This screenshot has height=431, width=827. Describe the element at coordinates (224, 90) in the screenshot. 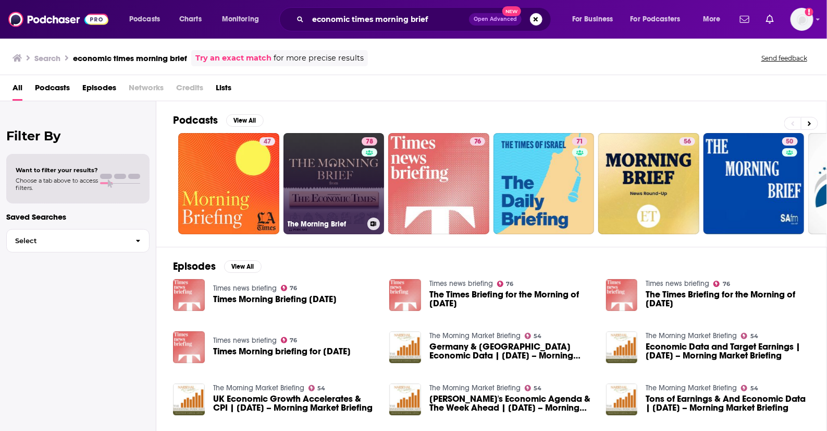

I see `span: Lists` at that location.